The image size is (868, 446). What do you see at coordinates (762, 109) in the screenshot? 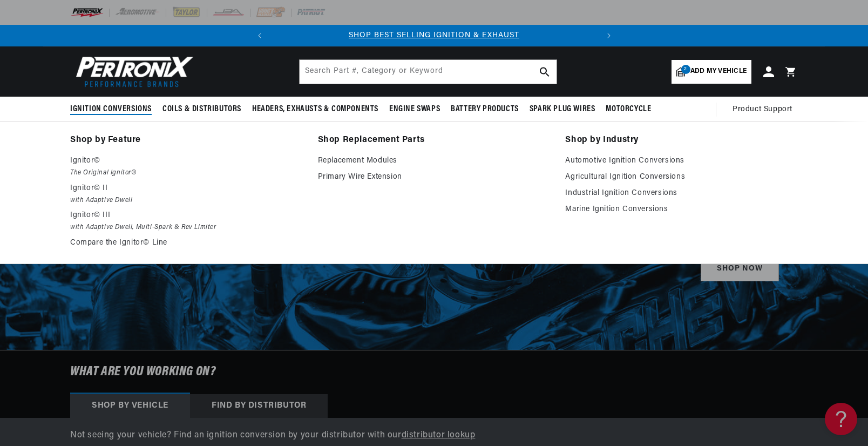
I see `span: Product Support` at bounding box center [762, 109].